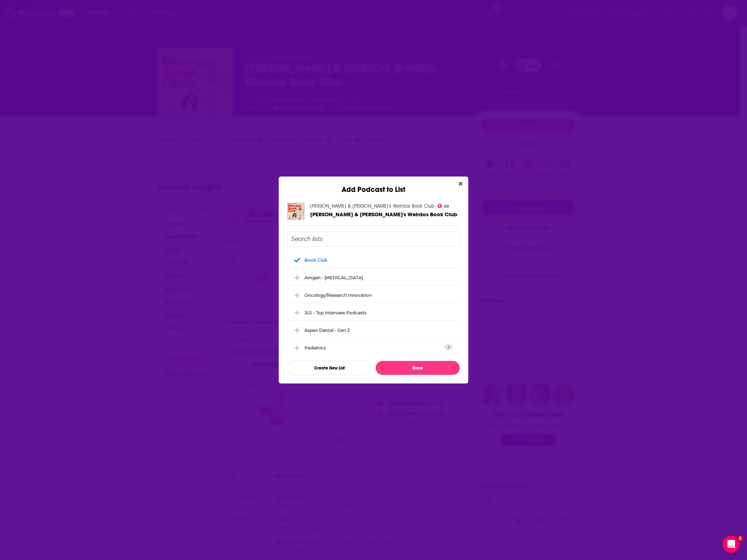 The width and height of the screenshot is (747, 560). What do you see at coordinates (329, 367) in the screenshot?
I see `button: Create New List` at bounding box center [329, 367].